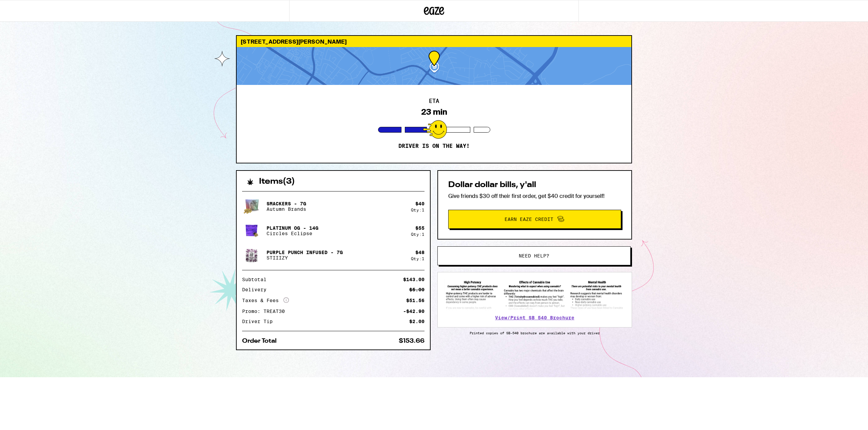 The image size is (868, 430). Describe the element at coordinates (286, 204) in the screenshot. I see `p: Smackers - 7g` at that location.